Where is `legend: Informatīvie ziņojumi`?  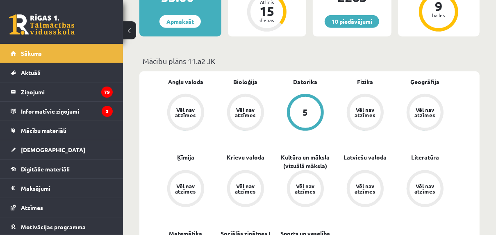
legend: Informatīvie ziņojumi is located at coordinates (67, 111).